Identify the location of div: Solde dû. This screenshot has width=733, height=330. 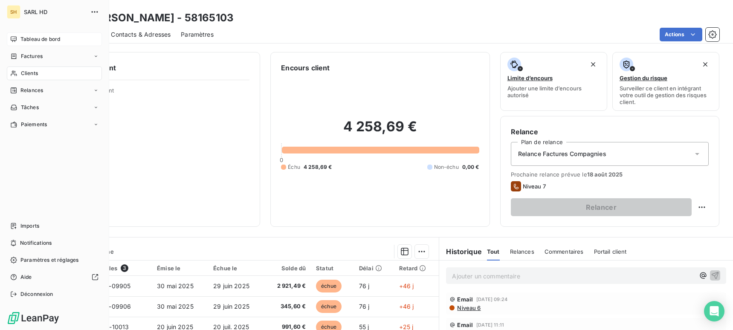
(287, 268).